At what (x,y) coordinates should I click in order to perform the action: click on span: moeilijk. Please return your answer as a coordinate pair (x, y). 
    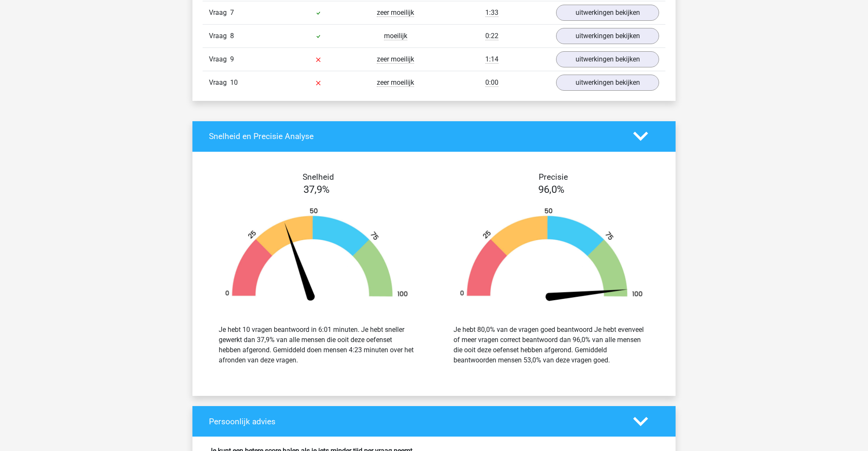
    Looking at the image, I should click on (396, 36).